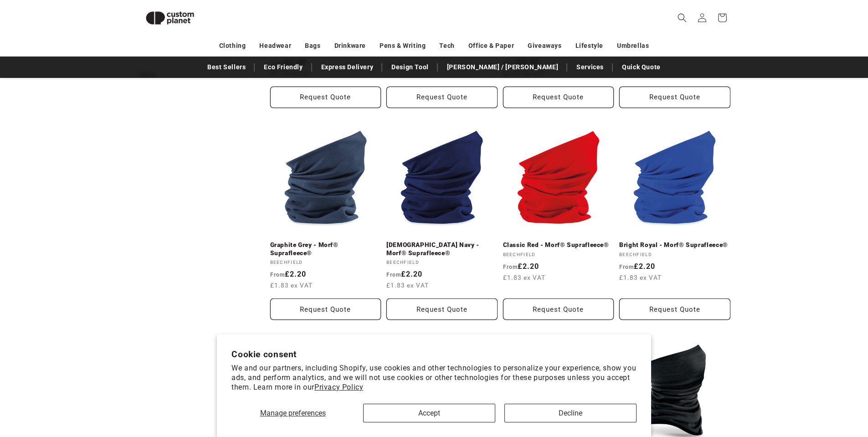 This screenshot has height=437, width=868. I want to click on a: Umbrellas, so click(633, 46).